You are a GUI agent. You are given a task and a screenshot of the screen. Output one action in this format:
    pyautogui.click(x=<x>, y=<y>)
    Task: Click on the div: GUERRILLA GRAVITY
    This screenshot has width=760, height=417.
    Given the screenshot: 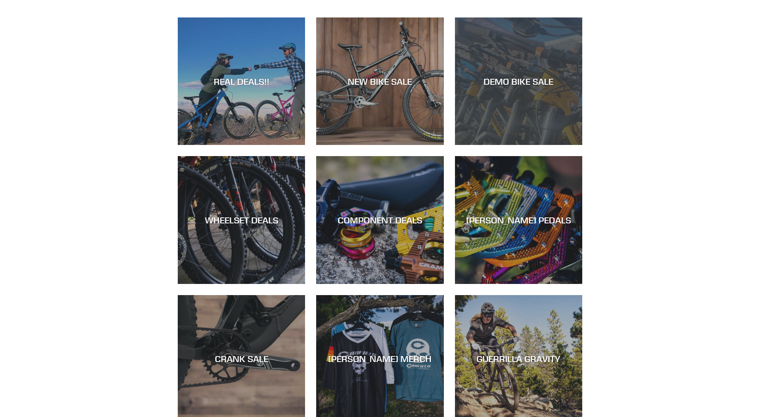 What is the action you would take?
    pyautogui.click(x=519, y=358)
    